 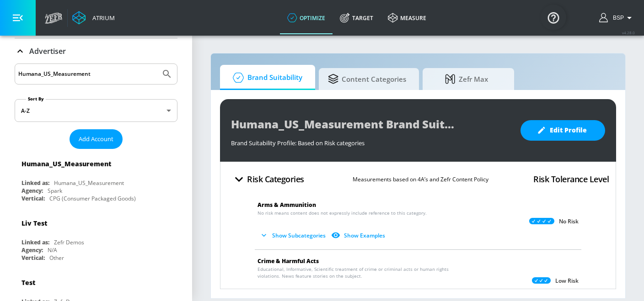 I want to click on span: Content Categories, so click(x=367, y=79).